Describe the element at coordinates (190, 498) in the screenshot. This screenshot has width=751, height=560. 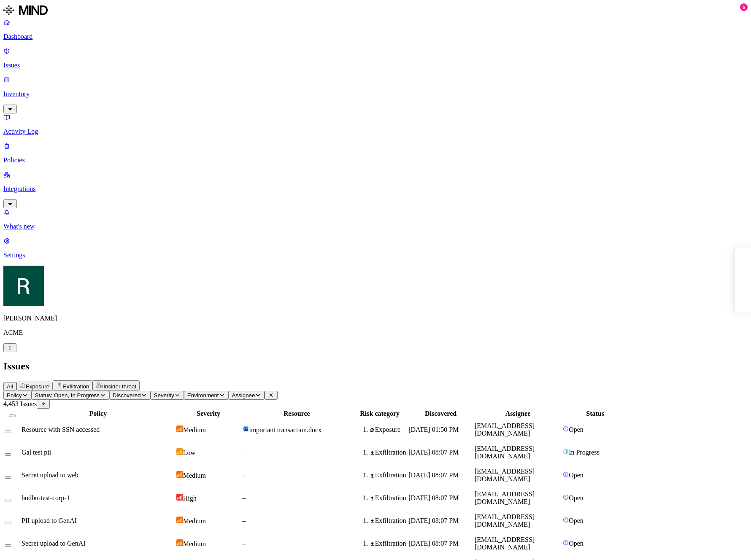
I see `span: High` at that location.